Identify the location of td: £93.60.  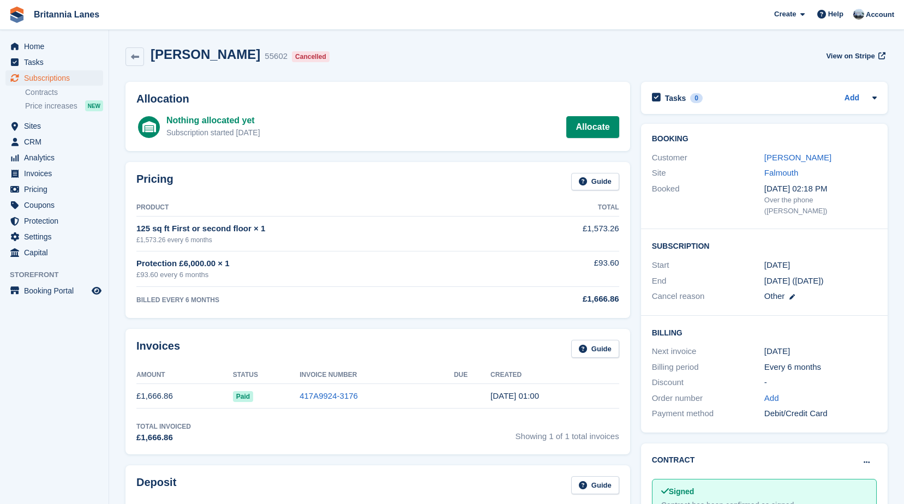
(566, 269).